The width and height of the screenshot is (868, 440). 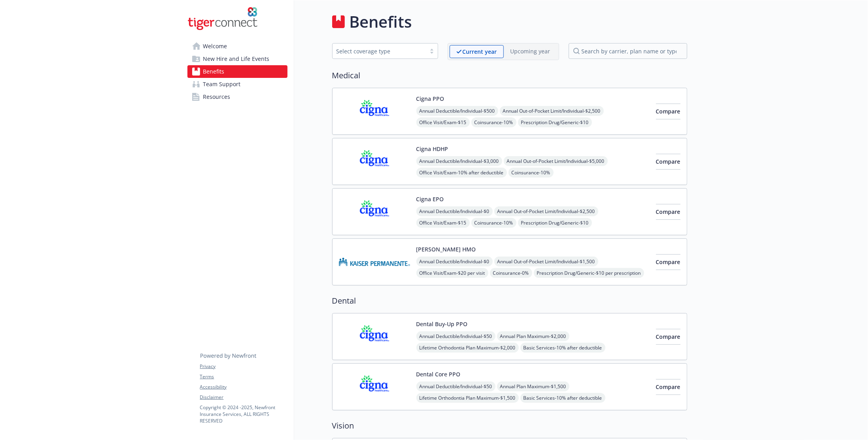 I want to click on span: Lifetime Orthodontia Plan Maximum - $2,000, so click(x=468, y=348).